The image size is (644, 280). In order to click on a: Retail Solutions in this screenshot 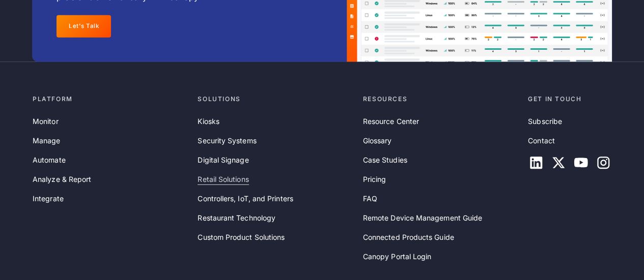, I will do `click(223, 180)`.